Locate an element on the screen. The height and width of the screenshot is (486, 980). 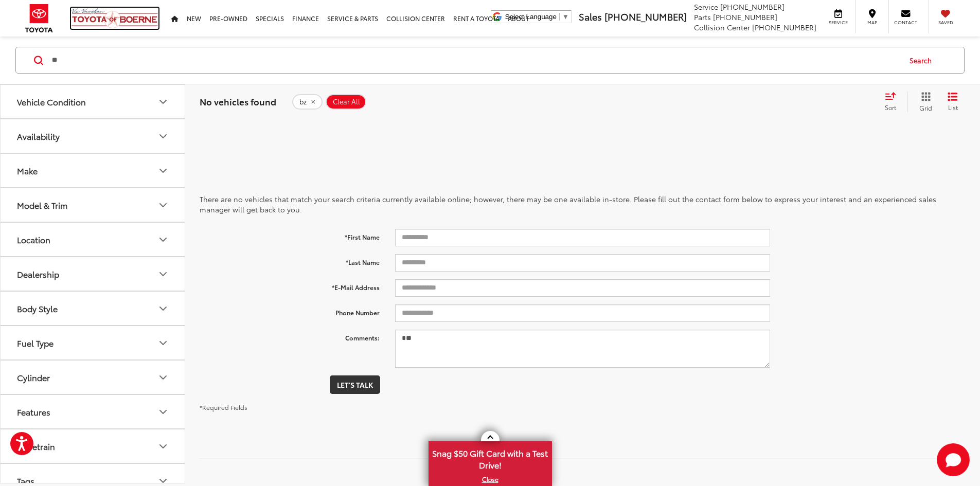
span: Parts is located at coordinates (702, 17).